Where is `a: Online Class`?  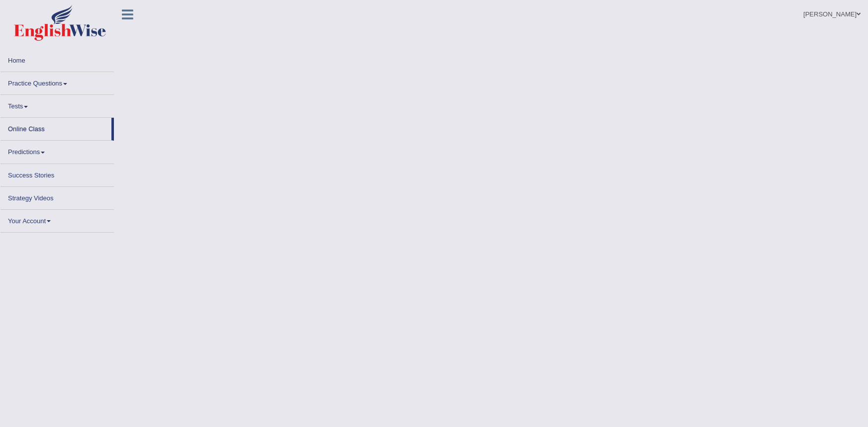
a: Online Class is located at coordinates (56, 127).